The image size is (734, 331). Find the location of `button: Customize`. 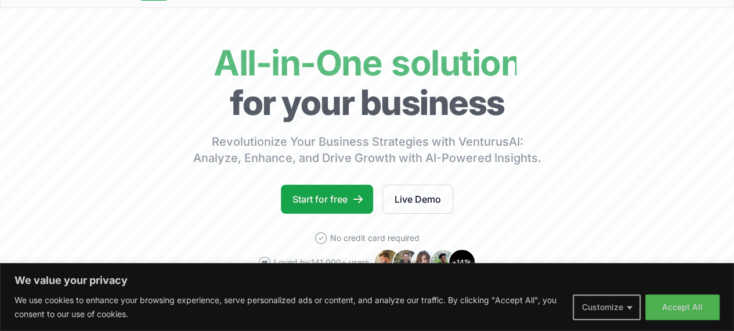

button: Customize is located at coordinates (606, 307).